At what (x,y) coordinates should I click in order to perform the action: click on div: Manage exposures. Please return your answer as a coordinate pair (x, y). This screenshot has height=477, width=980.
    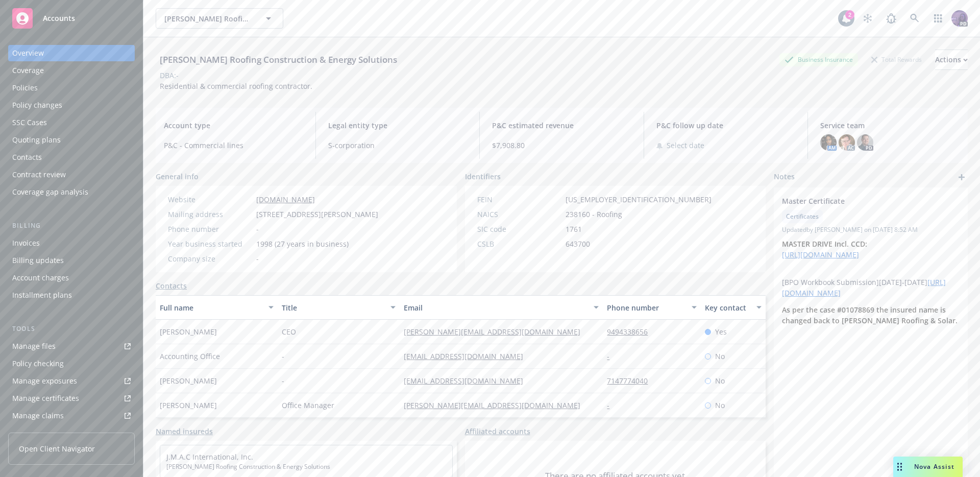
    Looking at the image, I should click on (45, 381).